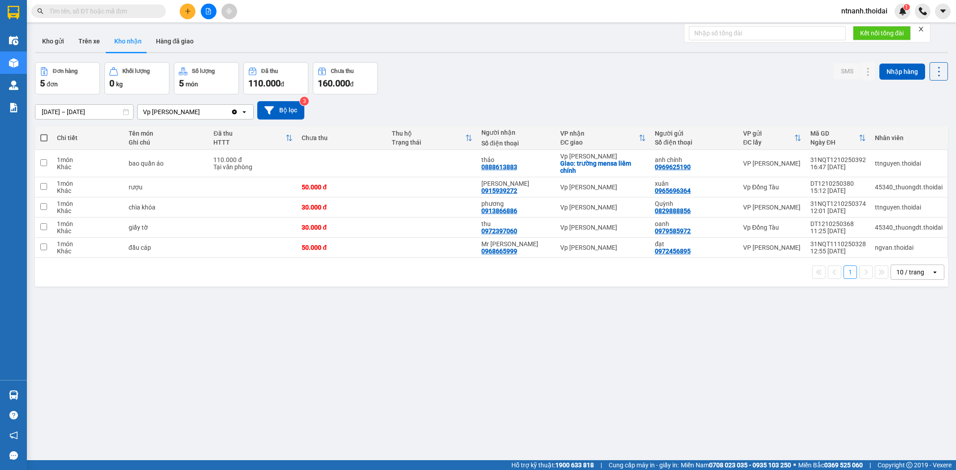 This screenshot has width=956, height=470. What do you see at coordinates (864, 11) in the screenshot?
I see `span: ntnanh.thoidai` at bounding box center [864, 11].